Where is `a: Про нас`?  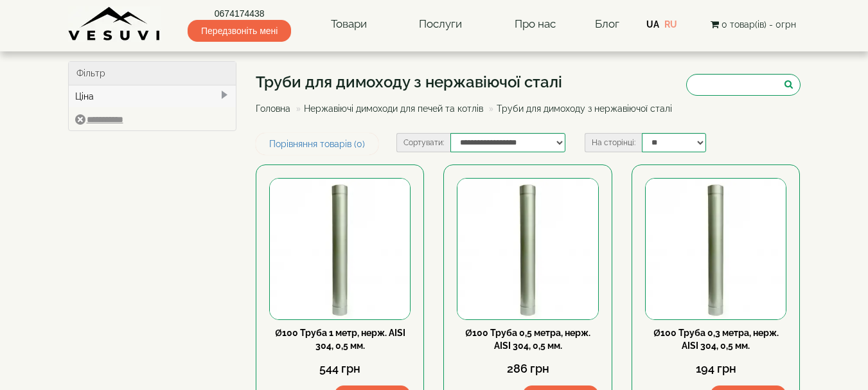
a: Про нас is located at coordinates (535, 24).